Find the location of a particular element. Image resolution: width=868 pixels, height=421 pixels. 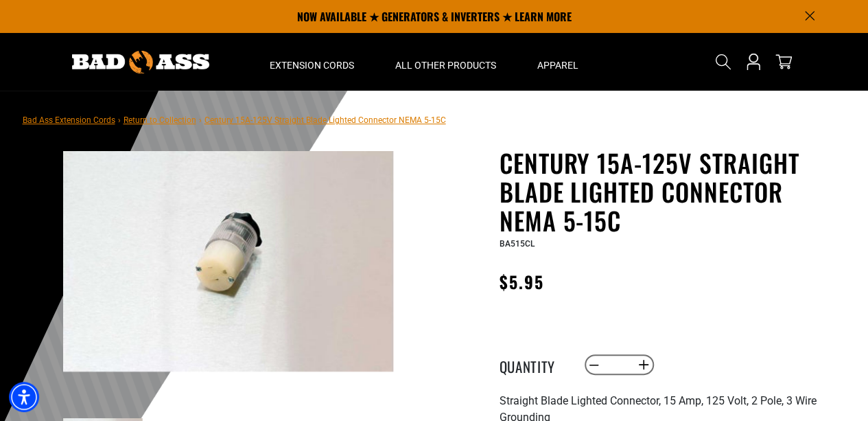

summary: All Other Products is located at coordinates (445, 62).